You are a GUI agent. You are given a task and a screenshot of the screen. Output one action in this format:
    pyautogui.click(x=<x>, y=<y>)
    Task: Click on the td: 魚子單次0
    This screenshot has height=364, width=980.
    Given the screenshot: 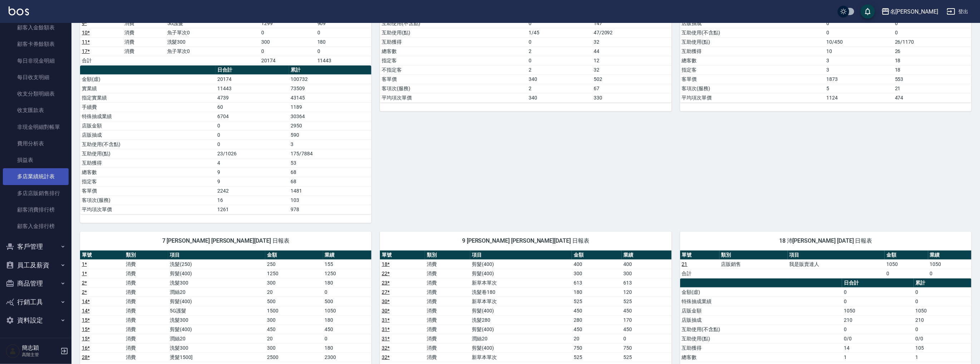 What is the action you would take?
    pyautogui.click(x=212, y=33)
    